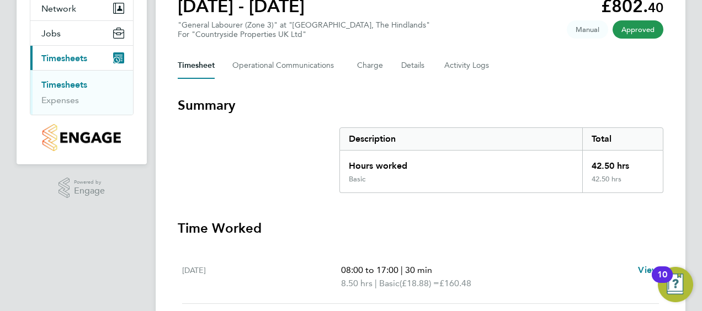 This screenshot has height=311, width=702. Describe the element at coordinates (389, 284) in the screenshot. I see `span: Basic` at that location.